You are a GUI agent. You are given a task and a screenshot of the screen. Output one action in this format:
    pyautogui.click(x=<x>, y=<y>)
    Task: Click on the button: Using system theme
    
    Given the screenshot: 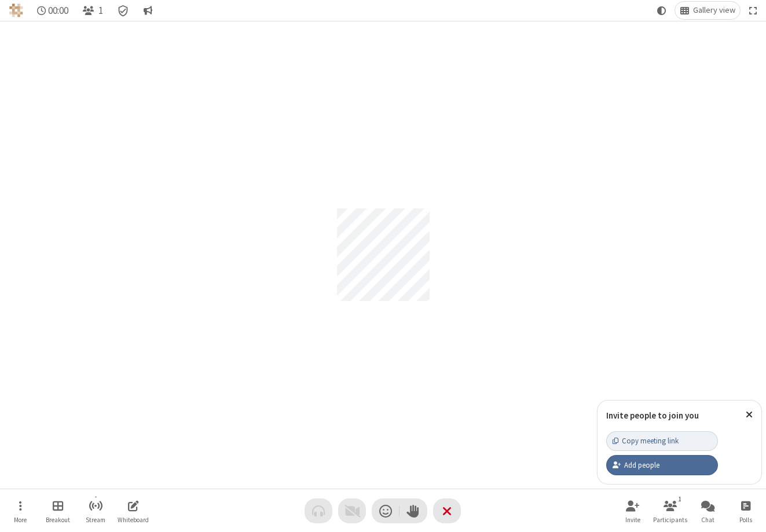 What is the action you would take?
    pyautogui.click(x=662, y=11)
    